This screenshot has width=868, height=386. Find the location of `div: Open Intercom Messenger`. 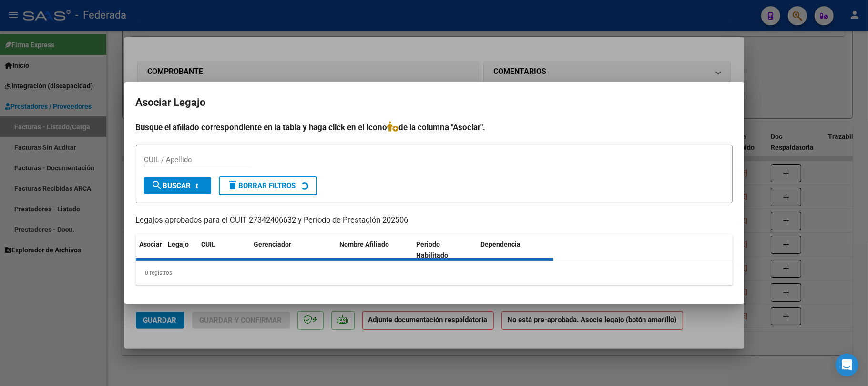

div: Open Intercom Messenger is located at coordinates (847, 365).